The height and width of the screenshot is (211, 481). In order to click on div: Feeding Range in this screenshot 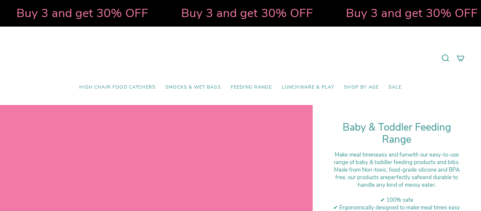, I will do `click(251, 87)`.